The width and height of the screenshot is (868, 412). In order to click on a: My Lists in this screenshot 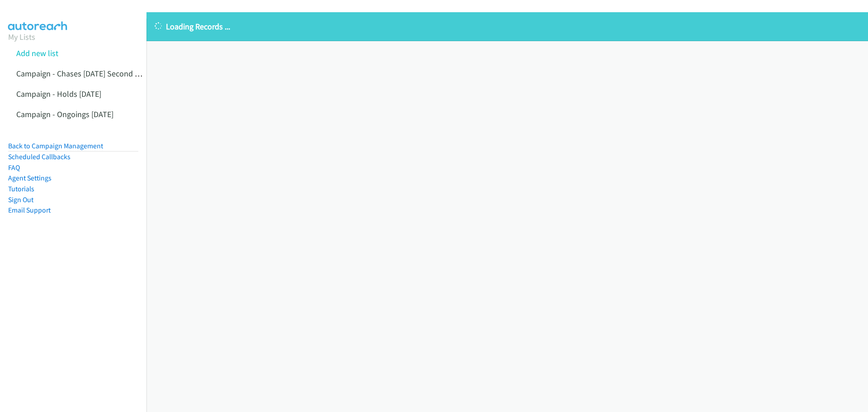, I will do `click(22, 37)`.